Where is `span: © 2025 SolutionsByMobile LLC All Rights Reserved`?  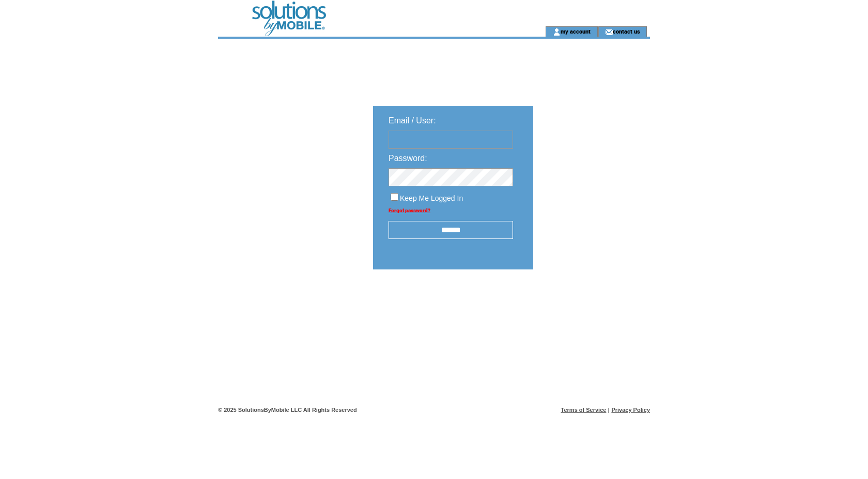
span: © 2025 SolutionsByMobile LLC All Rights Reserved is located at coordinates (287, 410).